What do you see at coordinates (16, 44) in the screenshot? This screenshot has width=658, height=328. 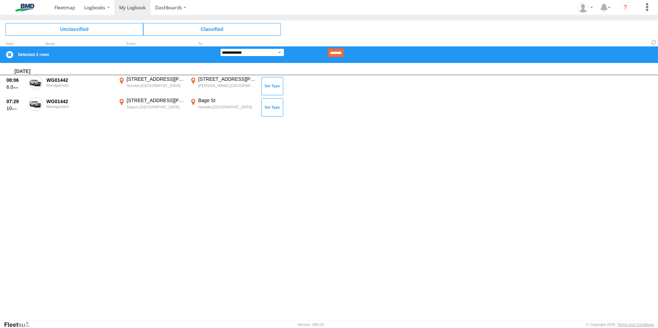 I see `div: Click to Sort` at bounding box center [16, 44].